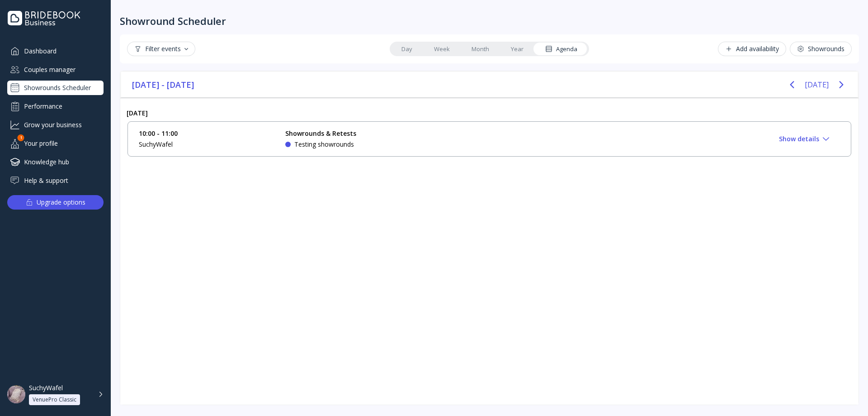  Describe the element at coordinates (752, 49) in the screenshot. I see `button: Add availability` at that location.